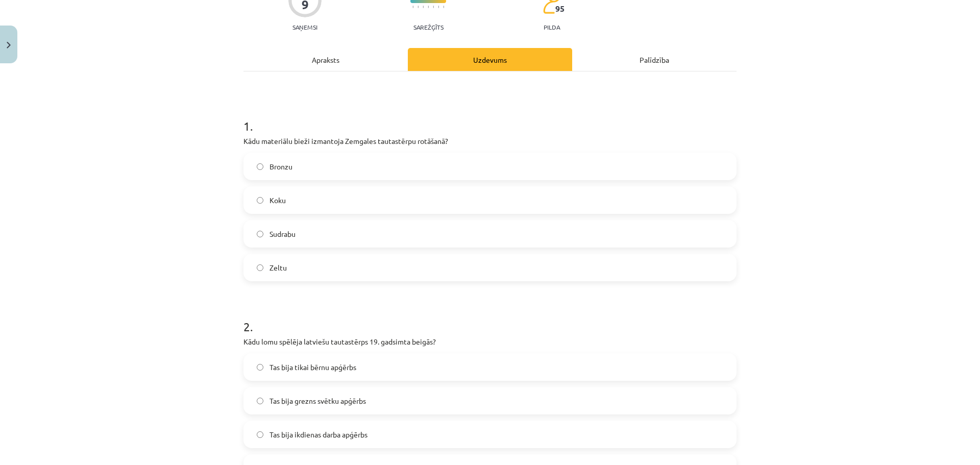 This screenshot has height=465, width=980. I want to click on p: Sarežģīts, so click(428, 27).